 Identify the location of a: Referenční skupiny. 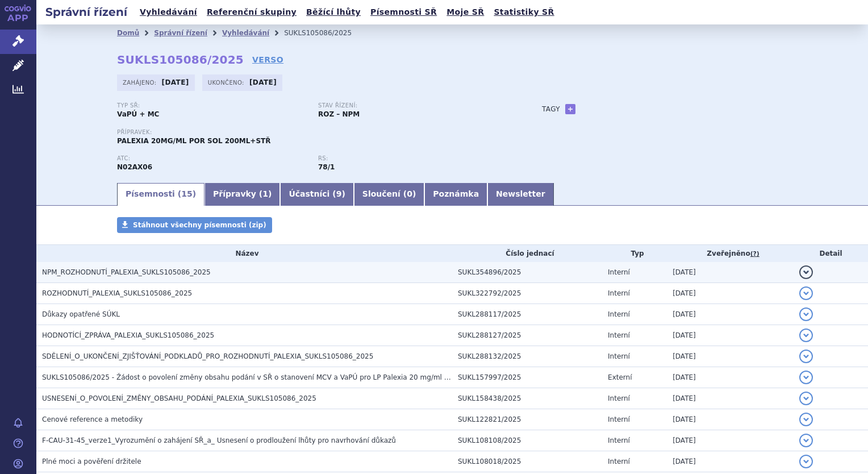
(252, 12).